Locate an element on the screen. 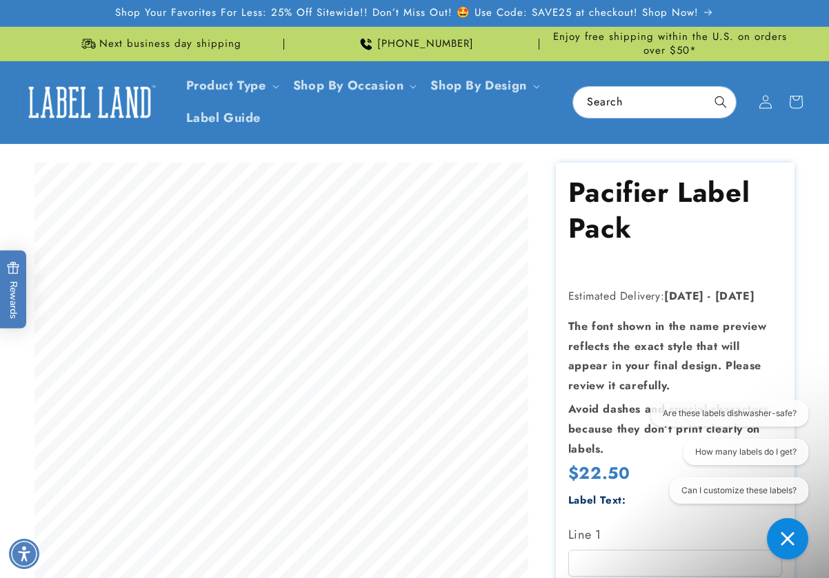 This screenshot has height=578, width=829. a: Label Guide is located at coordinates (223, 118).